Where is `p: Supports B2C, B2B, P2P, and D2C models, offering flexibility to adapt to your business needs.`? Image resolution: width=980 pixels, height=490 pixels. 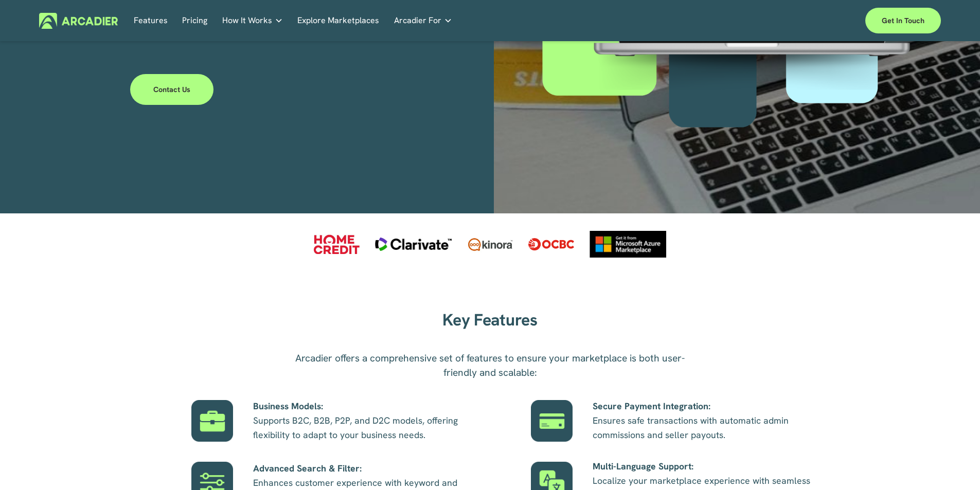 p: Supports B2C, B2B, P2P, and D2C models, offering flexibility to adapt to your business needs. is located at coordinates (366, 421).